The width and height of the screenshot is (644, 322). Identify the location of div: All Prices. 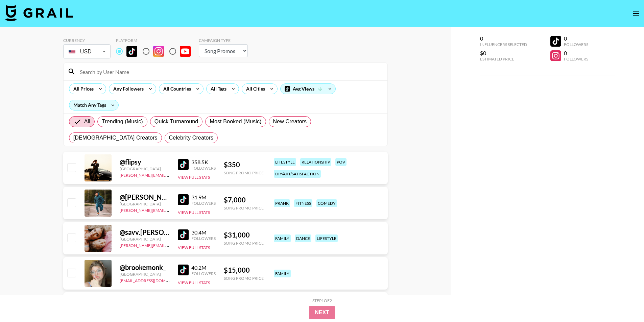
(82, 89).